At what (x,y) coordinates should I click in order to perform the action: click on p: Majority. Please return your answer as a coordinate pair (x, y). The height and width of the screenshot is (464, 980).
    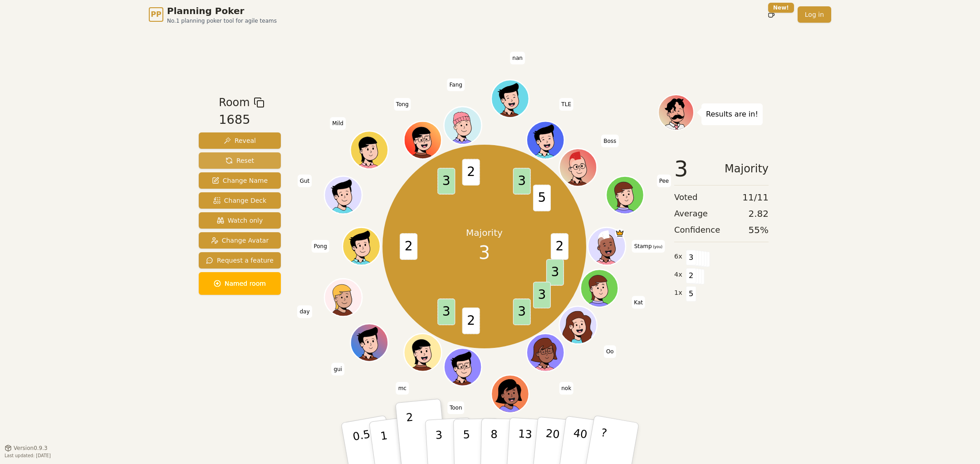
    Looking at the image, I should click on (484, 233).